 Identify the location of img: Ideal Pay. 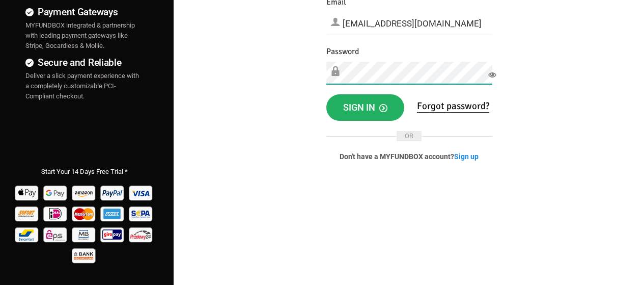
(56, 213).